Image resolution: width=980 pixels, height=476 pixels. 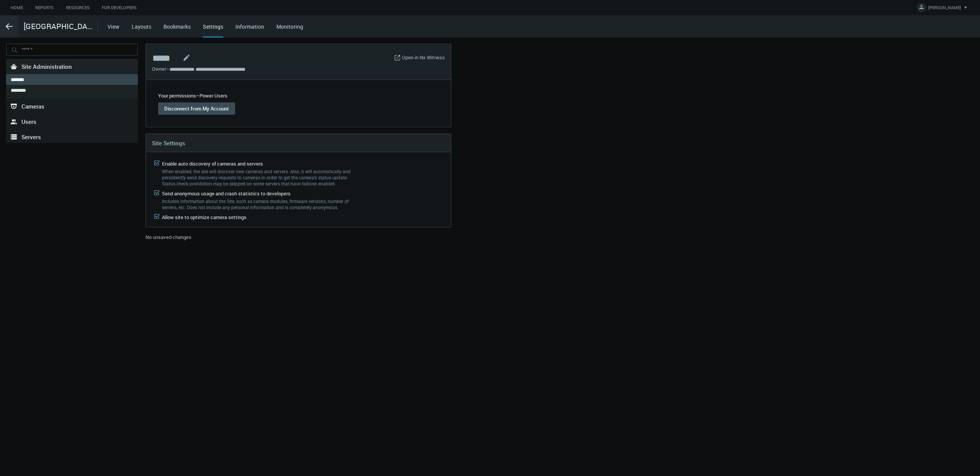 What do you see at coordinates (29, 121) in the screenshot?
I see `span: Users` at bounding box center [29, 121].